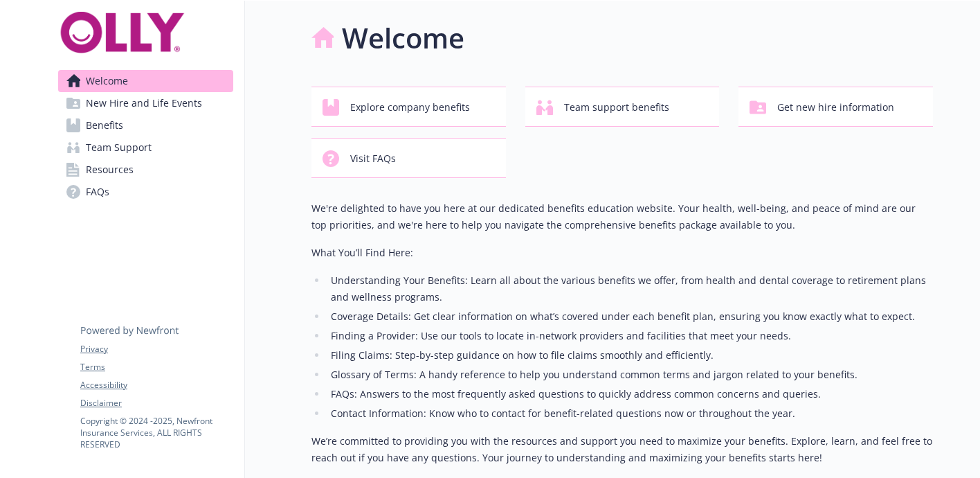 This screenshot has width=980, height=478. Describe the element at coordinates (119, 147) in the screenshot. I see `span: Team Support` at that location.